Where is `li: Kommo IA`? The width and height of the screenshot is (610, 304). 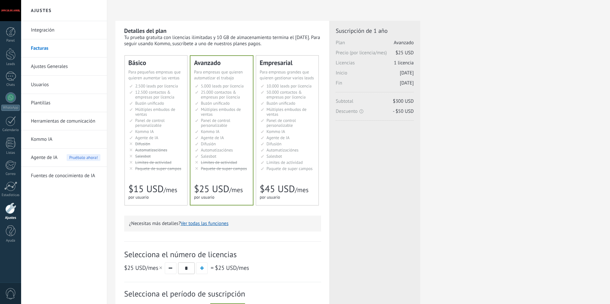 li: Kommo IA is located at coordinates (64, 139).